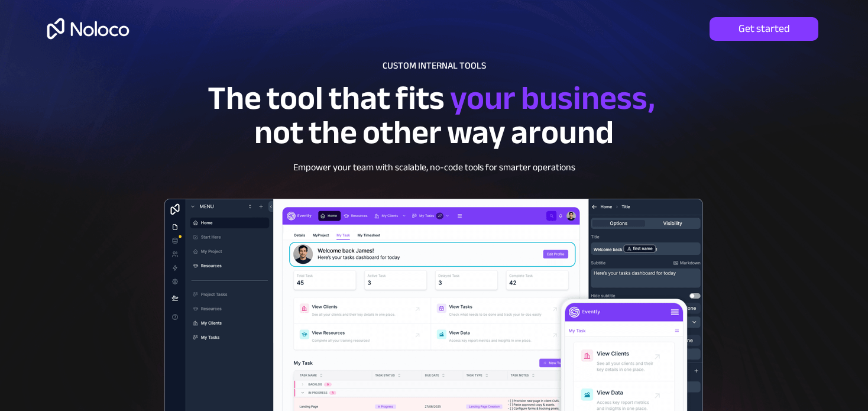 The height and width of the screenshot is (411, 868). I want to click on span: Get started, so click(764, 29).